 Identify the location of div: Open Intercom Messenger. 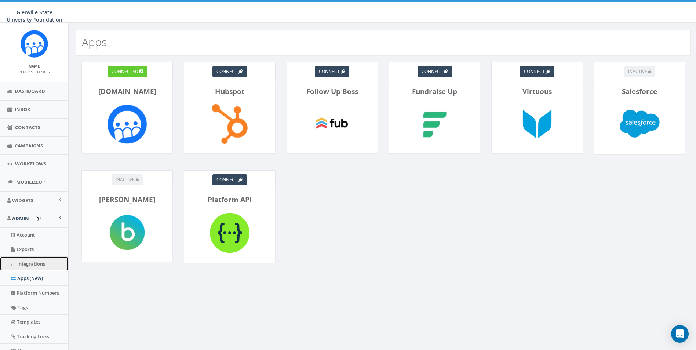
(680, 334).